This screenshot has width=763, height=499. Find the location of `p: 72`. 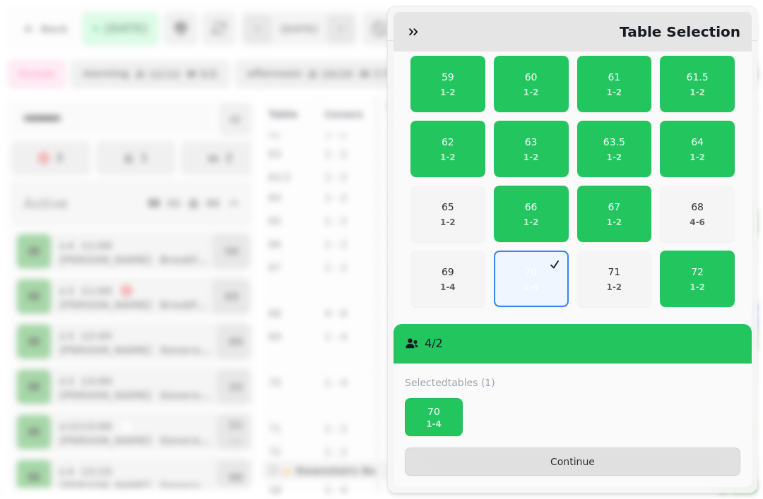

p: 72 is located at coordinates (697, 272).